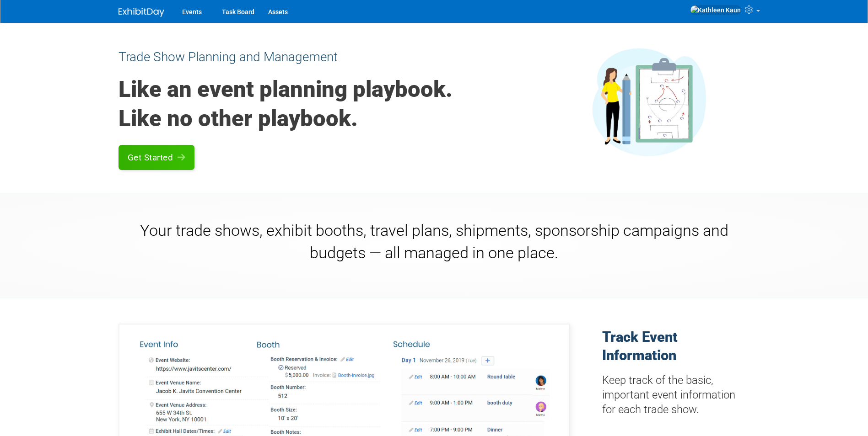 This screenshot has width=868, height=436. What do you see at coordinates (715, 10) in the screenshot?
I see `img: Kathleen Kaun` at bounding box center [715, 10].